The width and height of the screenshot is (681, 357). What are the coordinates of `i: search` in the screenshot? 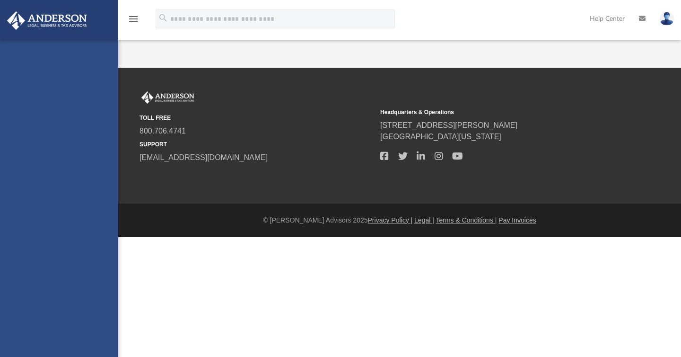 It's located at (163, 18).